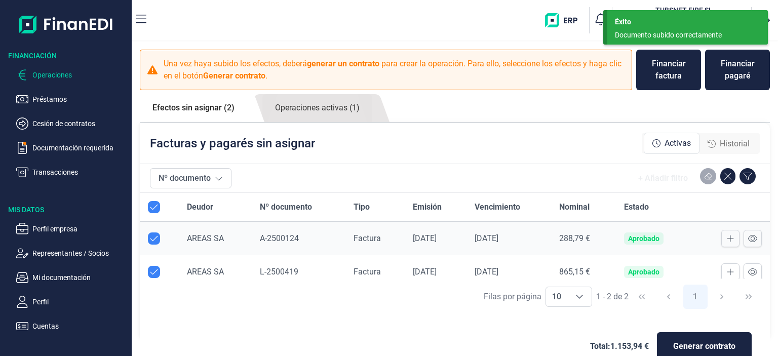  I want to click on b: Generar contrato, so click(234, 75).